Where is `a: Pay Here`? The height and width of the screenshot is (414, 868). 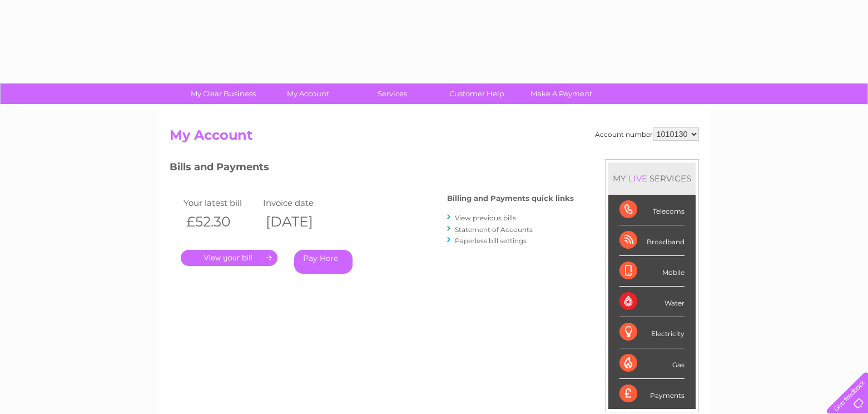
a: Pay Here is located at coordinates (323, 261).